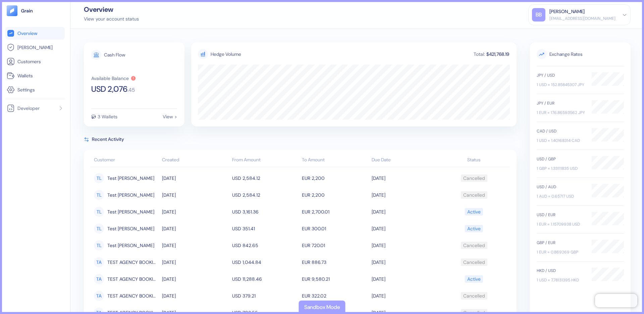 This screenshot has height=314, width=644. I want to click on div: $421,768.19, so click(498, 54).